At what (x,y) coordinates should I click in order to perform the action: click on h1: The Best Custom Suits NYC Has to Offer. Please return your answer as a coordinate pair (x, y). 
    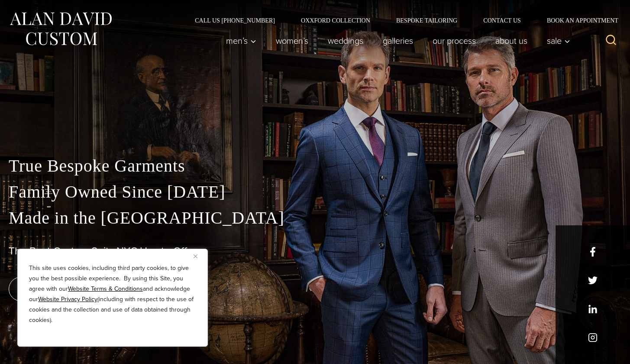
    Looking at the image, I should click on (315, 250).